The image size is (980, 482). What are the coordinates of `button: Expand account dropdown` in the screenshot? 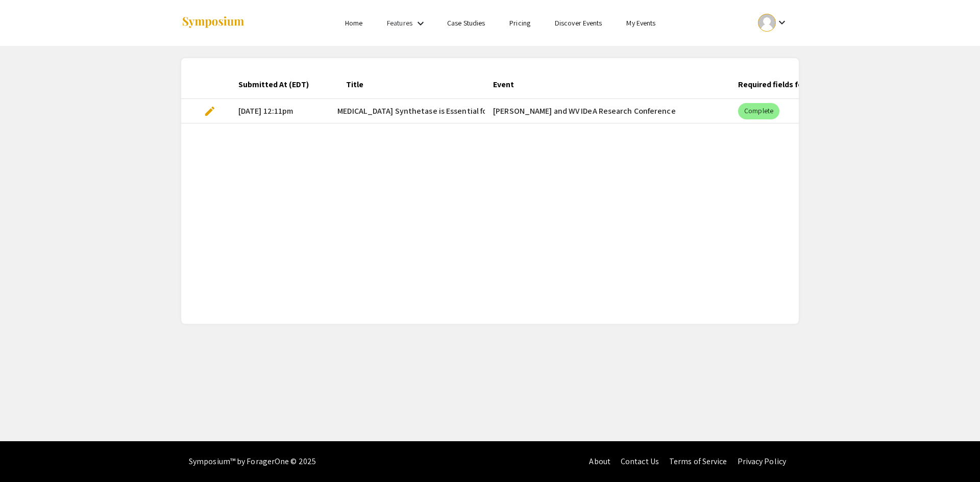 It's located at (773, 23).